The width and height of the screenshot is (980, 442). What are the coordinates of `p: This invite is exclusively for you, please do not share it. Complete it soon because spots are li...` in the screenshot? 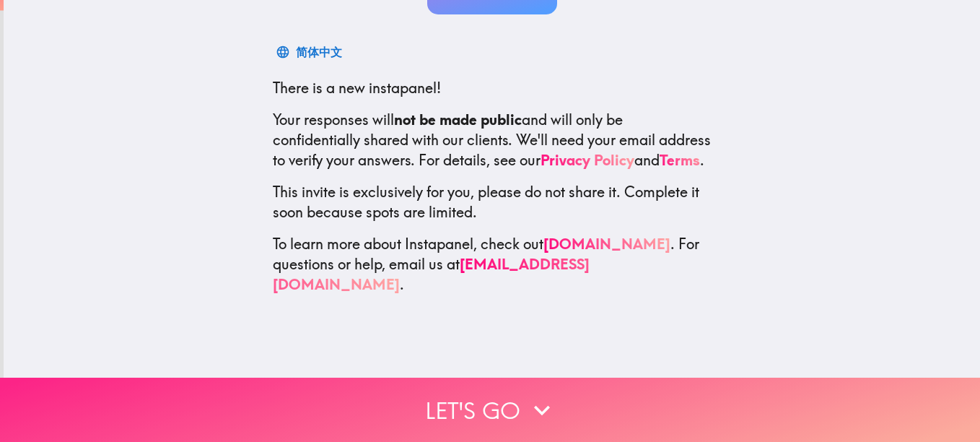 It's located at (492, 202).